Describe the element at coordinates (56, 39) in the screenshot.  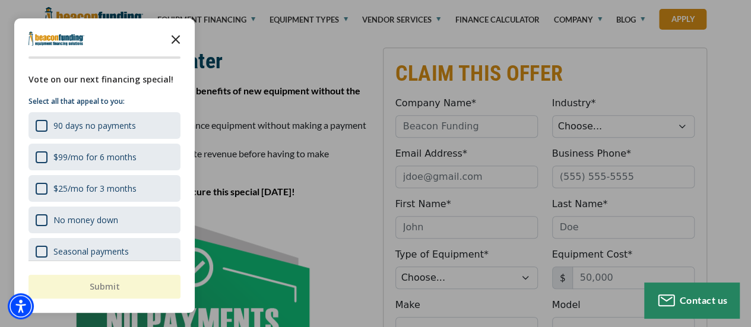
I see `img: Company logo` at that location.